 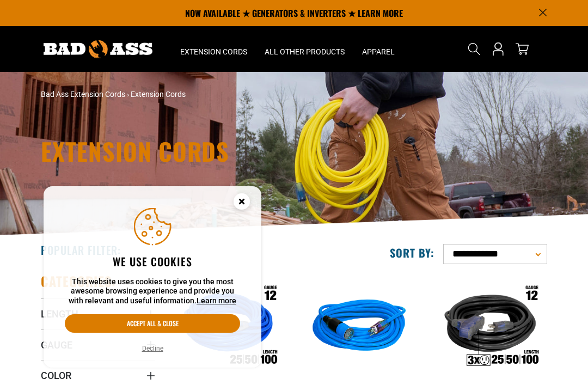 I want to click on summary: Extension Cords, so click(x=213, y=49).